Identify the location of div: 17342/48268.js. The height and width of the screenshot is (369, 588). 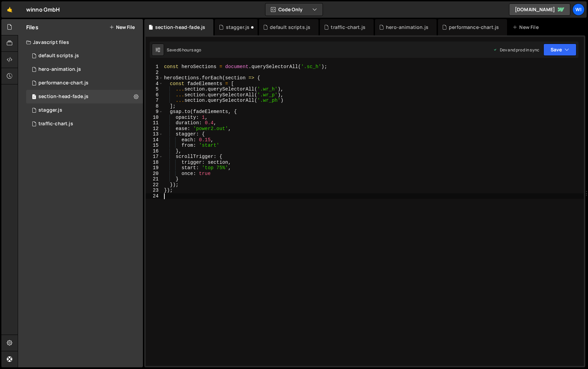
(84, 110).